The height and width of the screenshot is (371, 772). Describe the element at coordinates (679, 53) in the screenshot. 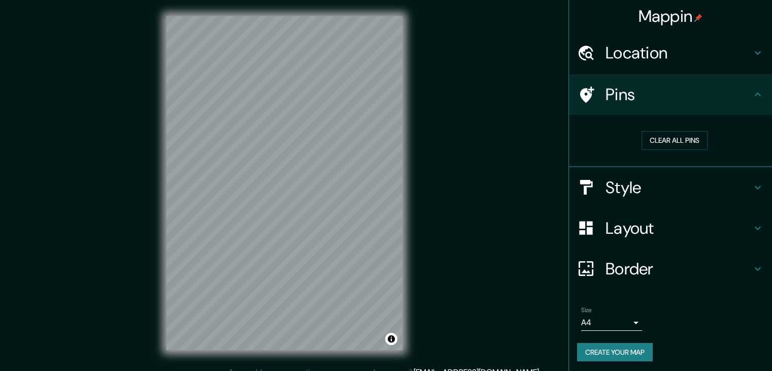

I see `h4: Location` at that location.